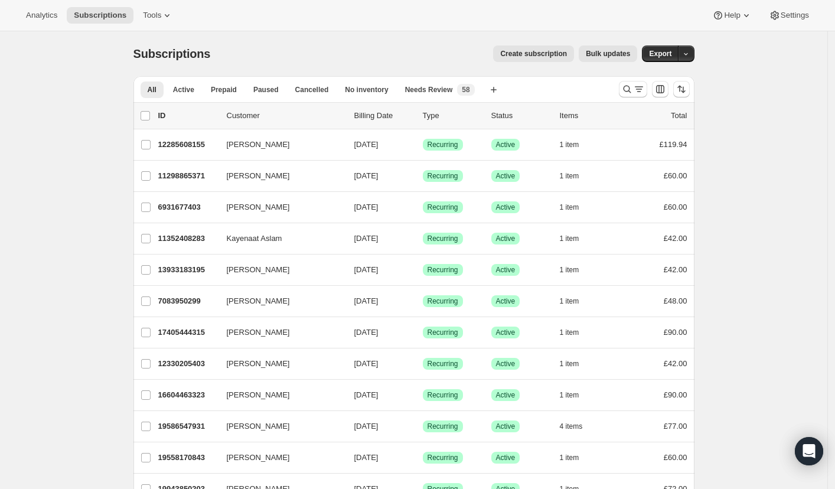 The image size is (835, 489). What do you see at coordinates (100, 15) in the screenshot?
I see `button: Subscriptions` at bounding box center [100, 15].